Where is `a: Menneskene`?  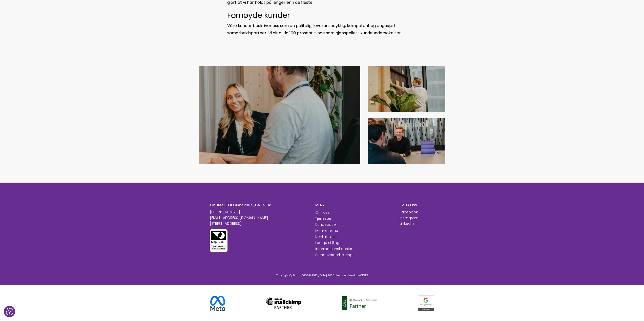
a: Menneskene is located at coordinates (327, 231).